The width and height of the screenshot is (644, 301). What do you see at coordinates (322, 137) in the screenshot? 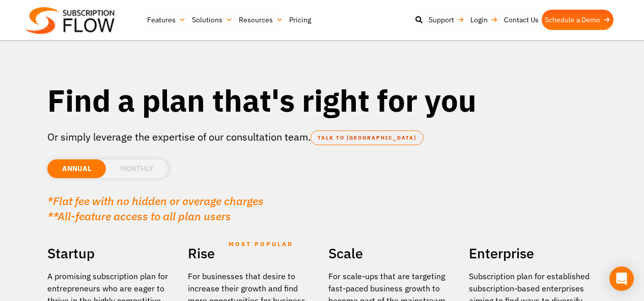
I see `p: Or simply leverage the expertise of our consultation team.` at bounding box center [322, 137].